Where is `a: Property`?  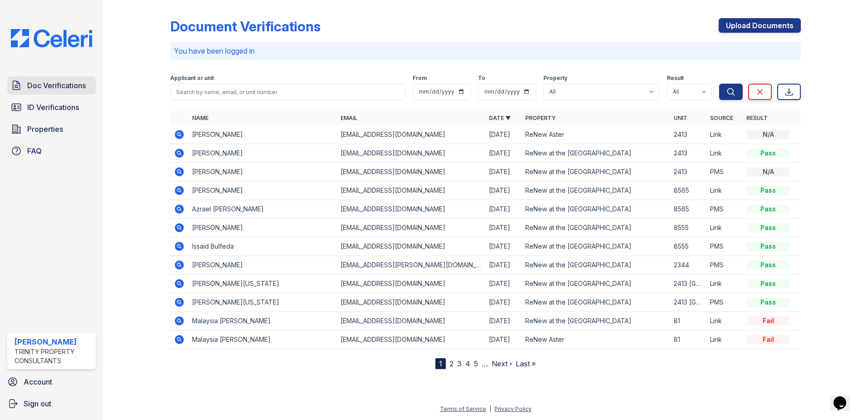 a: Property is located at coordinates (540, 117).